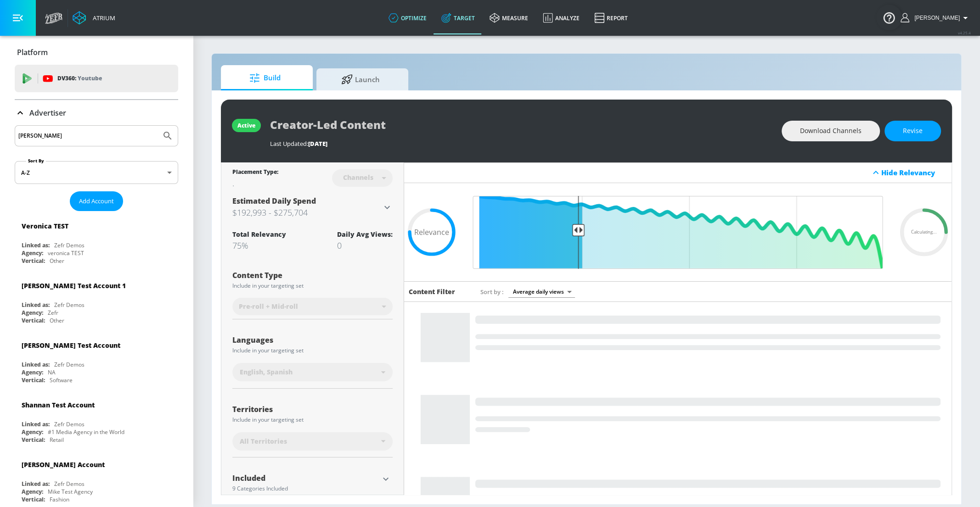 This screenshot has width=980, height=507. Describe the element at coordinates (312, 409) in the screenshot. I see `div: Territories` at that location.